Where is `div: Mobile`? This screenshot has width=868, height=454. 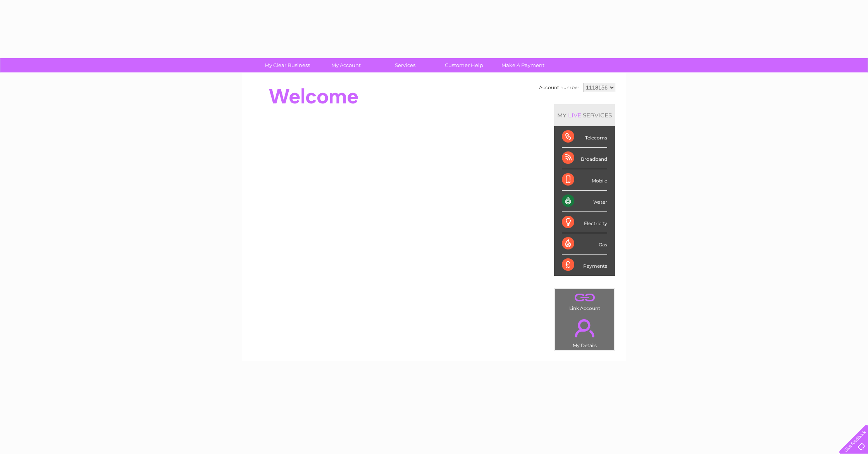 div: Mobile is located at coordinates (585, 180).